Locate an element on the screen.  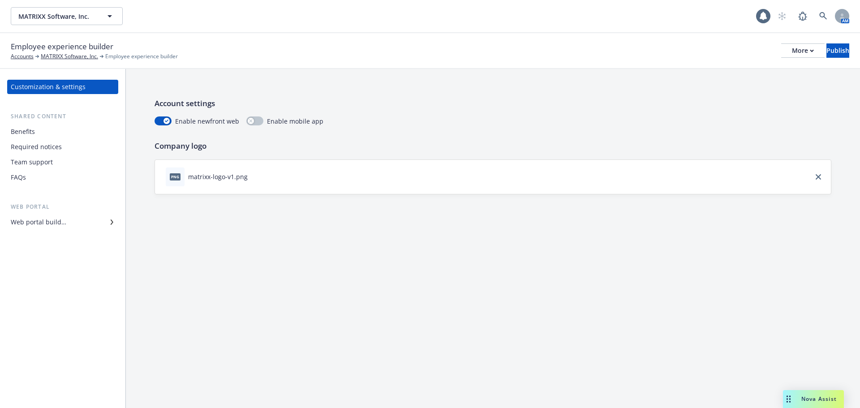
span: MATRIXX Software, Inc. is located at coordinates (57, 16).